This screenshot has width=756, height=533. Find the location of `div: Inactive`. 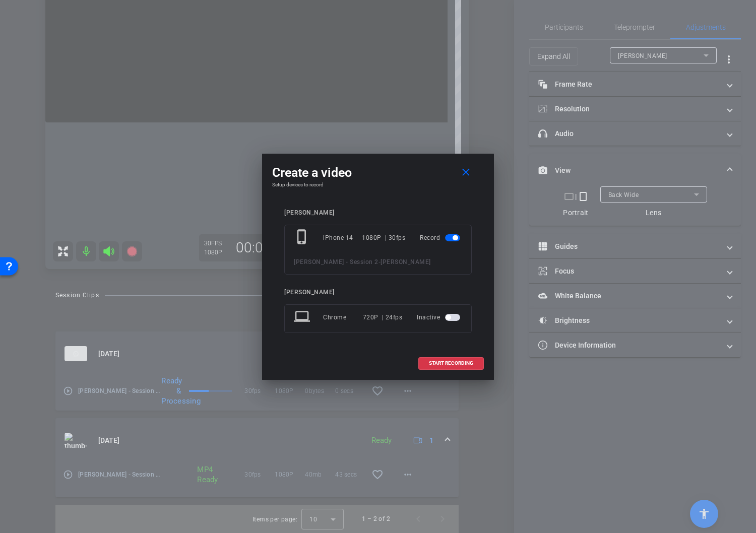

div: Inactive is located at coordinates (439, 318).